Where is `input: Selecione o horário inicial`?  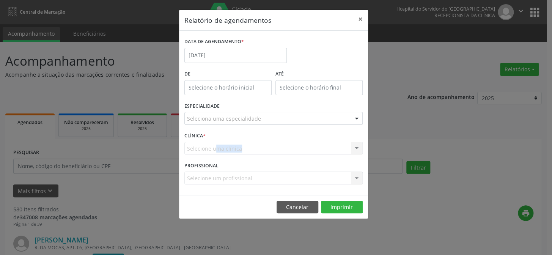 input: Selecione o horário inicial is located at coordinates (228, 88).